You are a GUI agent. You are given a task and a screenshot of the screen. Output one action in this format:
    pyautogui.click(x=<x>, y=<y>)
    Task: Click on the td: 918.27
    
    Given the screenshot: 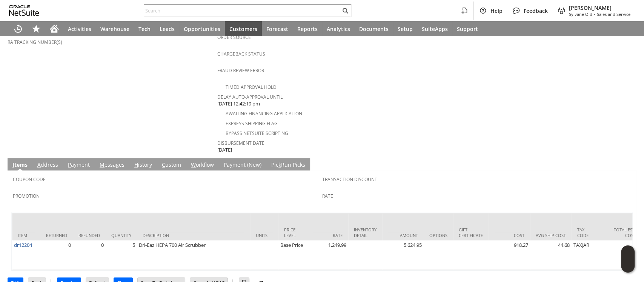 What is the action you would take?
    pyautogui.click(x=509, y=255)
    